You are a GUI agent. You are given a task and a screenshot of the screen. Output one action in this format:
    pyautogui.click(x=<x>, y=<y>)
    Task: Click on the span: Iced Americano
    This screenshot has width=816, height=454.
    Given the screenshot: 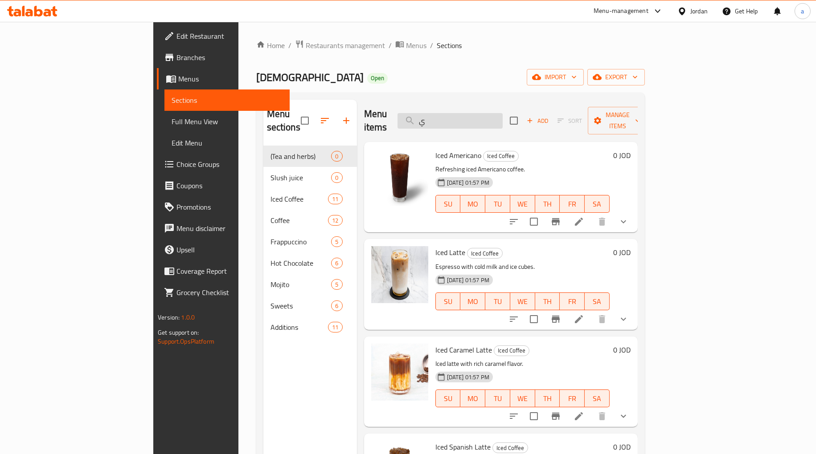 What is the action you would take?
    pyautogui.click(x=458, y=155)
    